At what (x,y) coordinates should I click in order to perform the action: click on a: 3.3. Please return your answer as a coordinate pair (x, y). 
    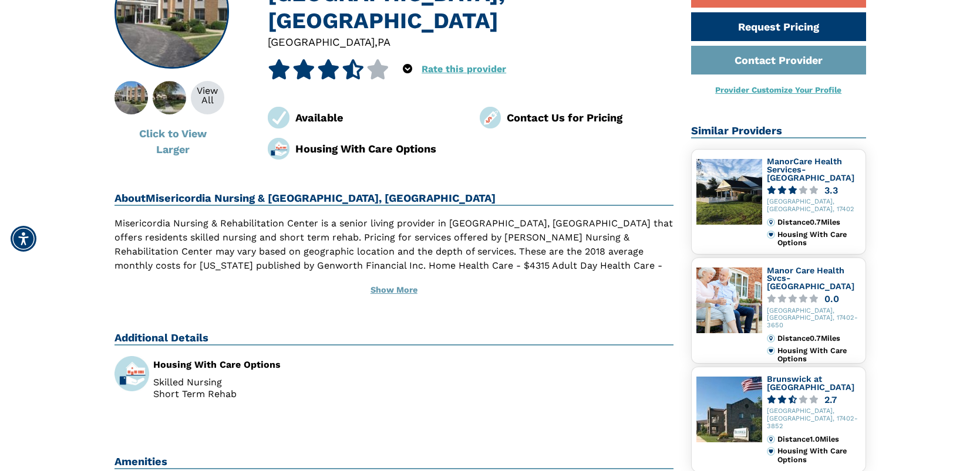
    Looking at the image, I should click on (813, 190).